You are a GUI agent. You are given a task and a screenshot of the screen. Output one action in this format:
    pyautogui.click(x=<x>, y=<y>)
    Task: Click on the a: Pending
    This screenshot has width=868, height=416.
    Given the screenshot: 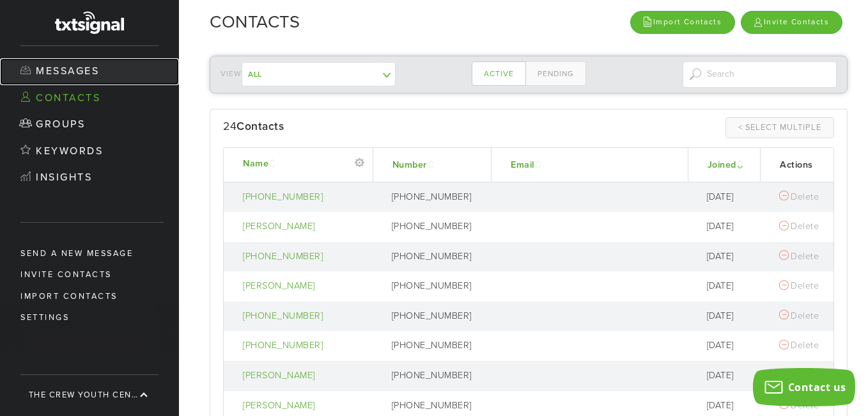 What is the action you would take?
    pyautogui.click(x=555, y=73)
    